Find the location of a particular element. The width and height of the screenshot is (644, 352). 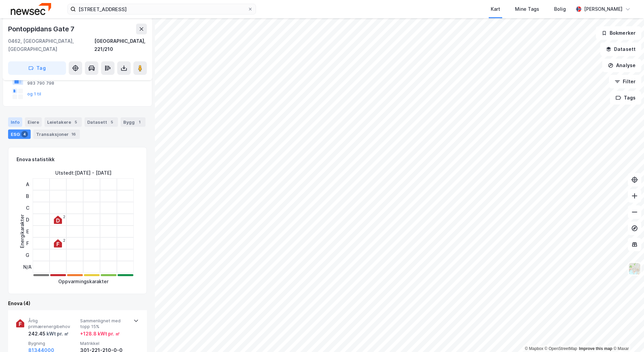

div: ESG is located at coordinates (19, 134).